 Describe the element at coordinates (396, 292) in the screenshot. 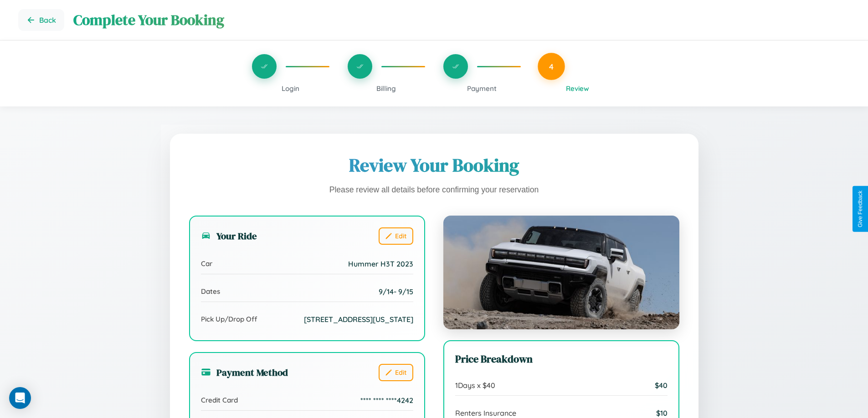

I see `span: 9 / 14 - 9 / 15` at that location.